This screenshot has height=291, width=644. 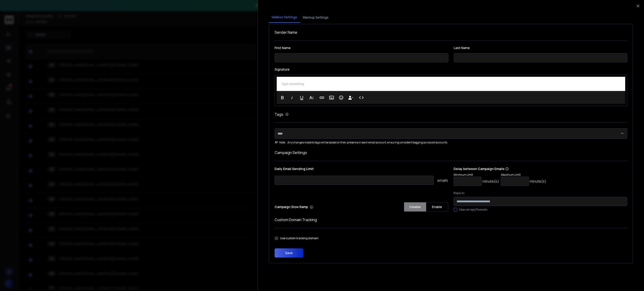 I want to click on label: Use custom tracking domain, so click(x=299, y=238).